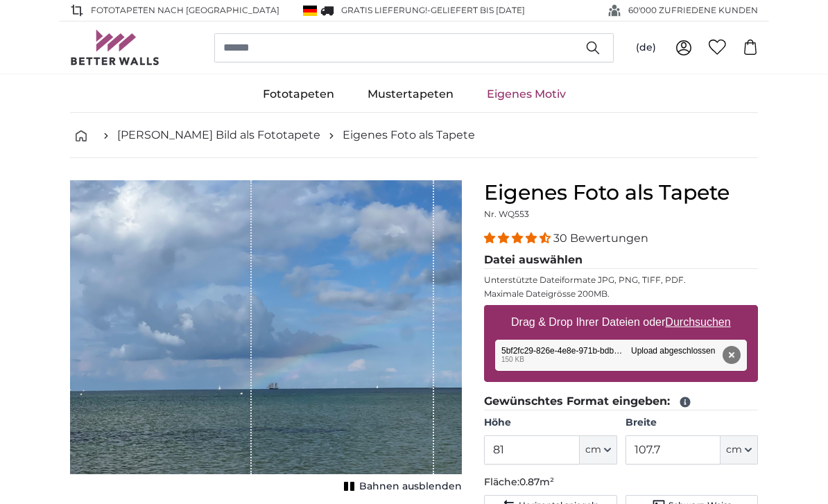 The height and width of the screenshot is (504, 828). I want to click on p: Fläche:, so click(621, 483).